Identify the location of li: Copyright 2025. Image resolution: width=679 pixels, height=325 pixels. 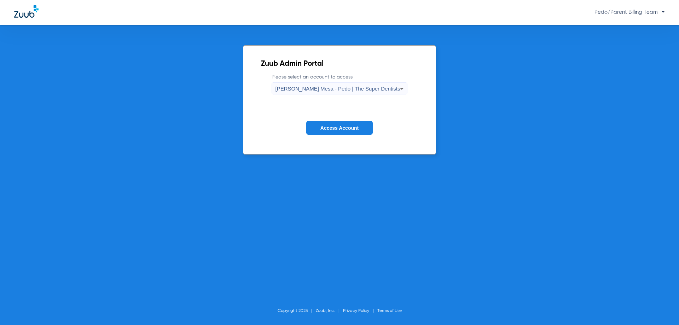
(297, 311).